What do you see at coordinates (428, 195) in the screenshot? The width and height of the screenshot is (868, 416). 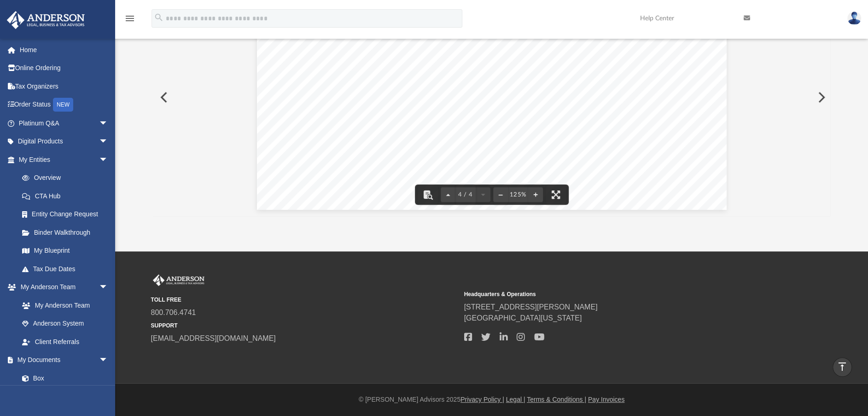 I see `button: Toggle findbar` at bounding box center [428, 195].